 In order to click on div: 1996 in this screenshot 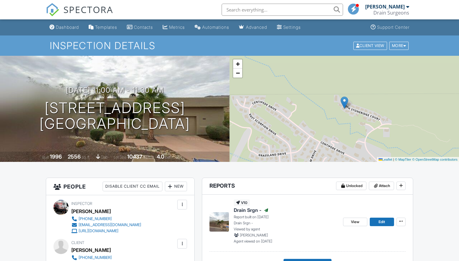, I will do `click(56, 157)`.